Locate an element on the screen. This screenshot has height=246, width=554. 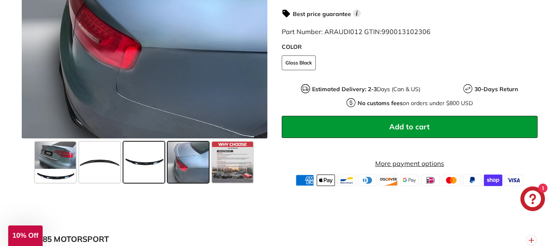
label: COLOR is located at coordinates (410, 47).